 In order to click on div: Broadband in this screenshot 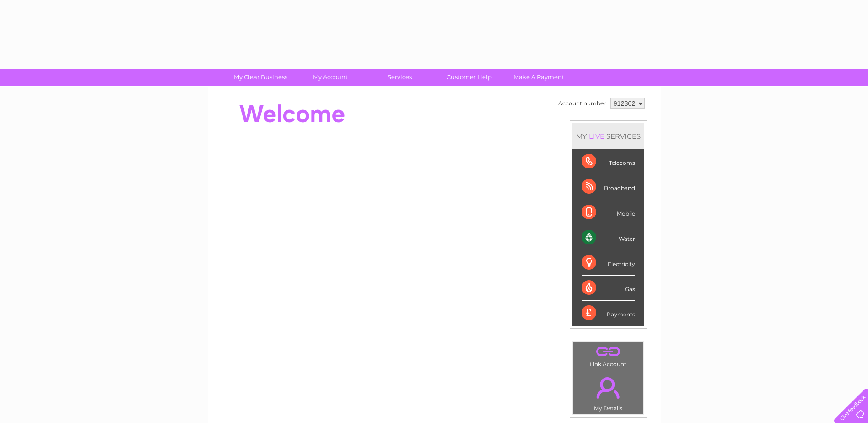, I will do `click(608, 187)`.